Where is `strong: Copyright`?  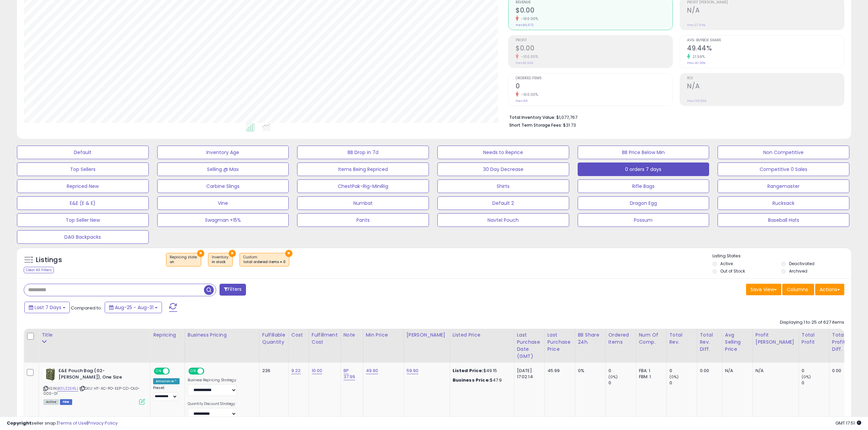 strong: Copyright is located at coordinates (19, 423).